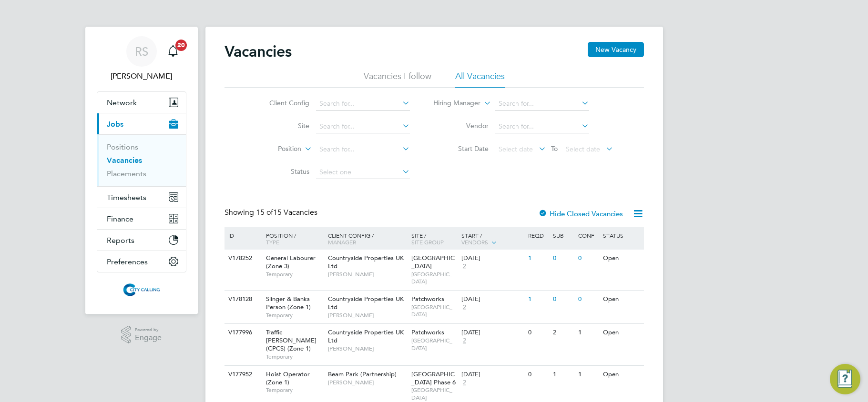 Image resolution: width=868 pixels, height=402 pixels. Describe the element at coordinates (282, 171) in the screenshot. I see `label: Status` at that location.